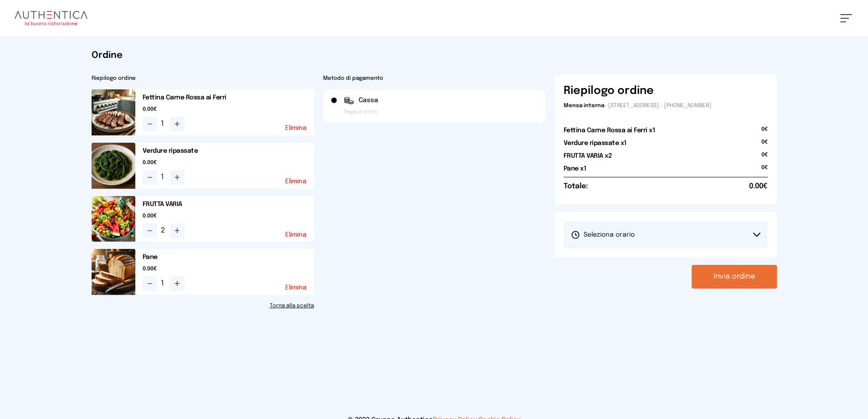  What do you see at coordinates (228, 98) in the screenshot?
I see `h2: Fettina Carne Rossa ai Ferri` at bounding box center [228, 98].